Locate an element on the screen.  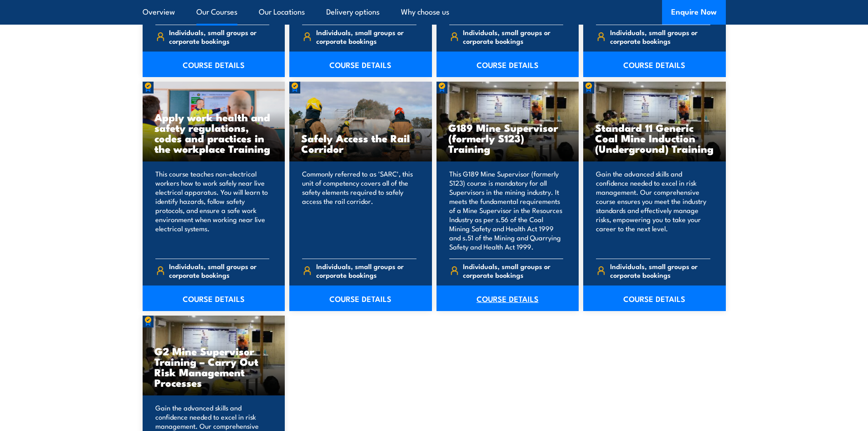
h3: Standard 11 Generic Coal Mine Induction (Underground) Training is located at coordinates (654, 138).